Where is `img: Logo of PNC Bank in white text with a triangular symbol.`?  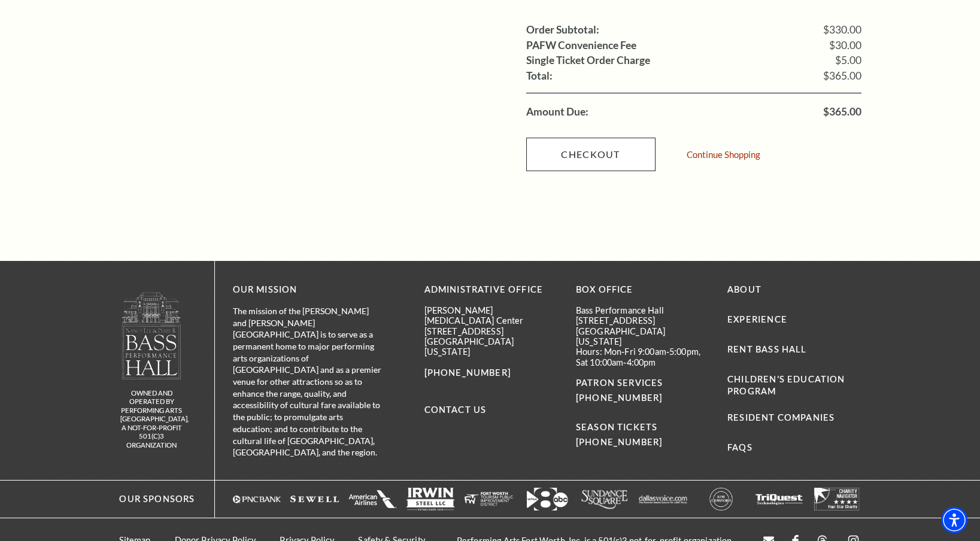 img: Logo of PNC Bank in white text with a triangular symbol. is located at coordinates (257, 500).